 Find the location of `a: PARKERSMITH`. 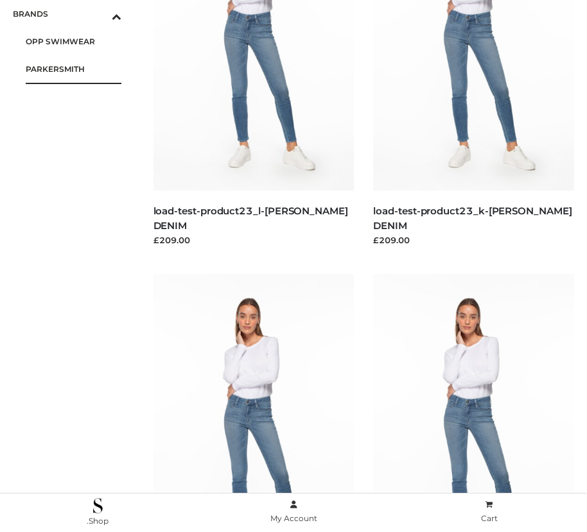

a: PARKERSMITH is located at coordinates (73, 69).